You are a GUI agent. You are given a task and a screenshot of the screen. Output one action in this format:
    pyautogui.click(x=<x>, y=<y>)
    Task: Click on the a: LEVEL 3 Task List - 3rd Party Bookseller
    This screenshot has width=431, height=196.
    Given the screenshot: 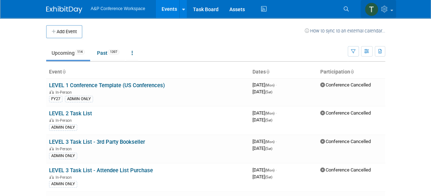 What is the action you would take?
    pyautogui.click(x=97, y=142)
    